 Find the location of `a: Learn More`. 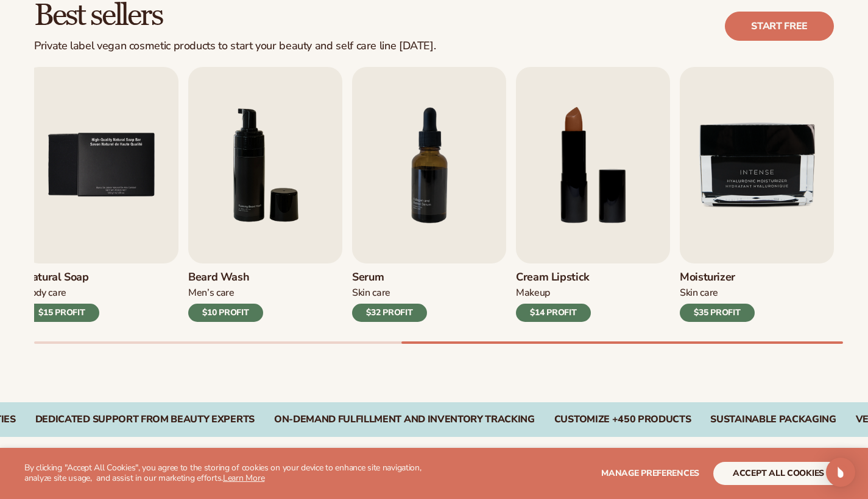

a: Learn More is located at coordinates (244, 478).